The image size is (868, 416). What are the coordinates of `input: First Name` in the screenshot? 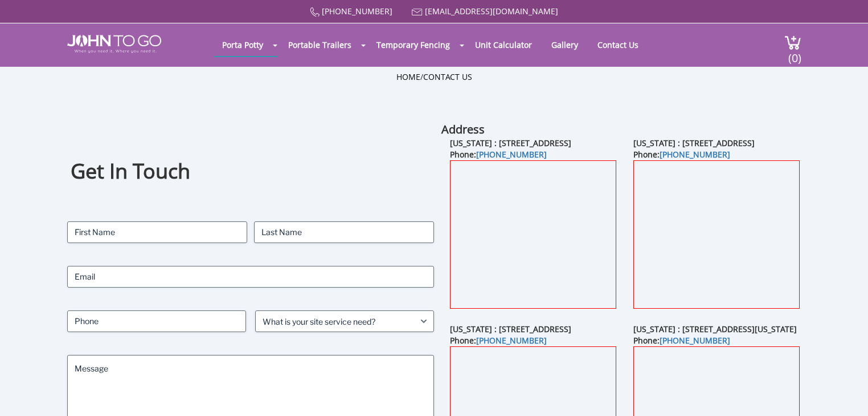 It's located at (157, 232).